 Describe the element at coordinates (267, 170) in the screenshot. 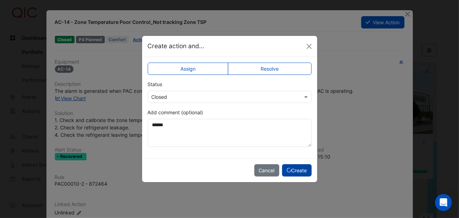

I see `button: Cancel` at that location.